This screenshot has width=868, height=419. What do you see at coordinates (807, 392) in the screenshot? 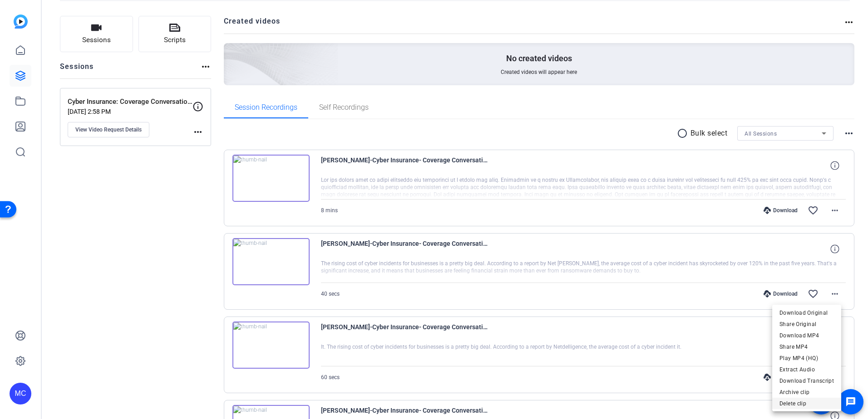
I see `span: Archive clip` at bounding box center [807, 392].